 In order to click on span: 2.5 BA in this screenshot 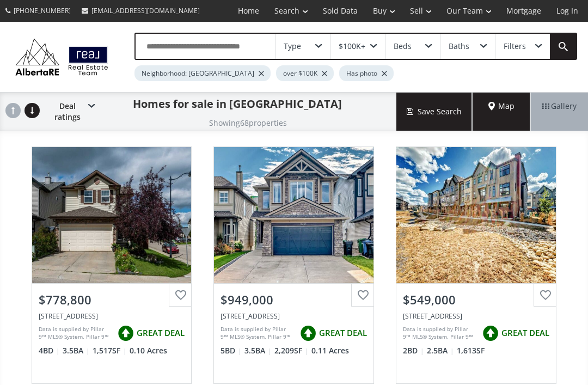, I will do `click(440, 351)`.